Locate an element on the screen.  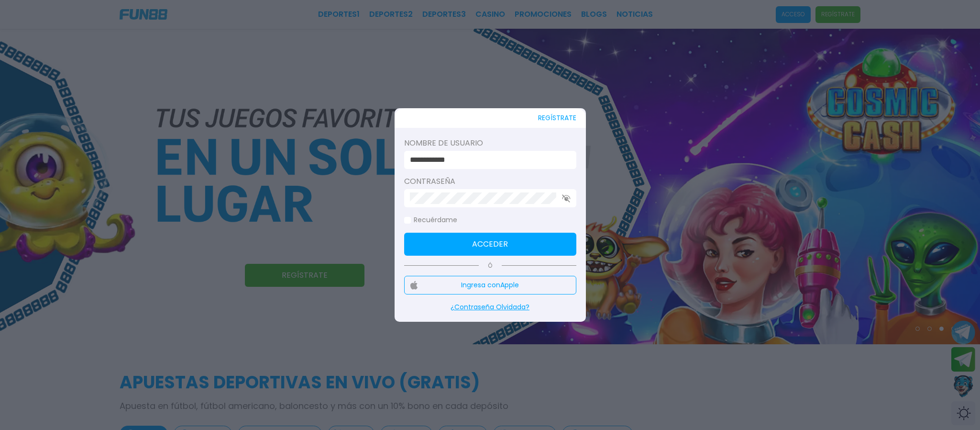
label: Recuérdame is located at coordinates (431, 220).